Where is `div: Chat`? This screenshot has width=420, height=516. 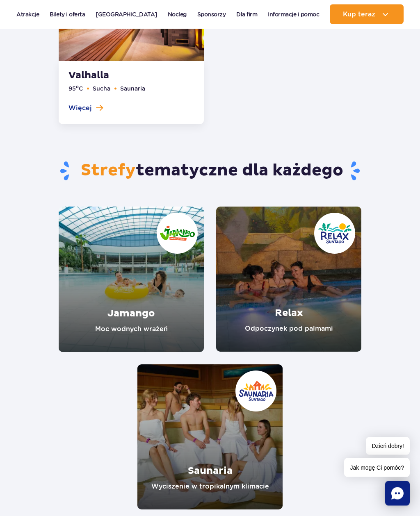 div: Chat is located at coordinates (397, 494).